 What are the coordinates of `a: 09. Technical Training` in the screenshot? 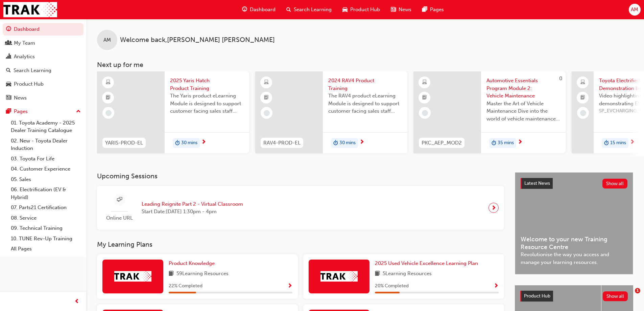 It's located at (45, 228).